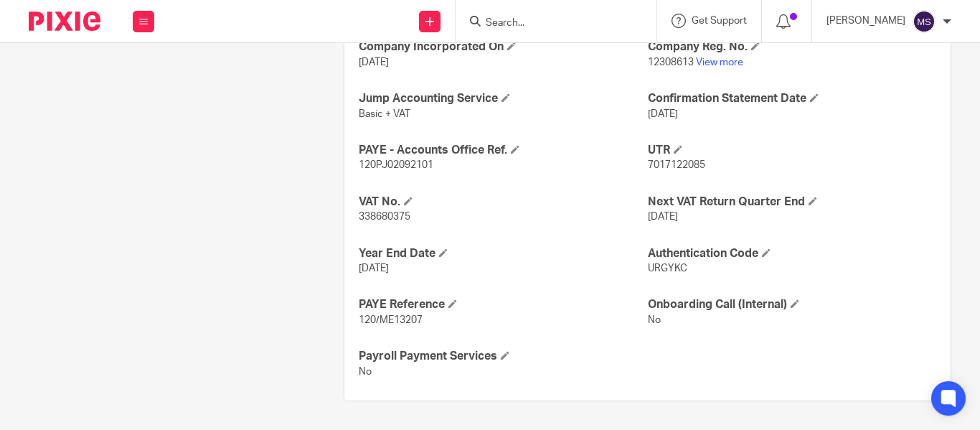 The height and width of the screenshot is (430, 980). Describe the element at coordinates (792, 253) in the screenshot. I see `h4: Authentication Code` at that location.